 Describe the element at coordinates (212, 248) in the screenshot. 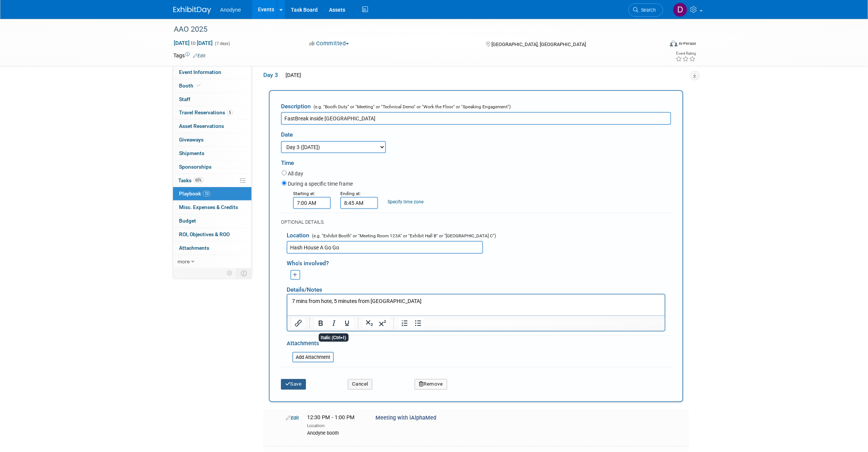

I see `a: Attachments` at that location.